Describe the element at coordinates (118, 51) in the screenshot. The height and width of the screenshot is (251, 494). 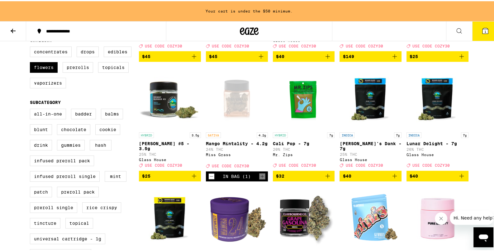
I see `label: Edibles` at that location.